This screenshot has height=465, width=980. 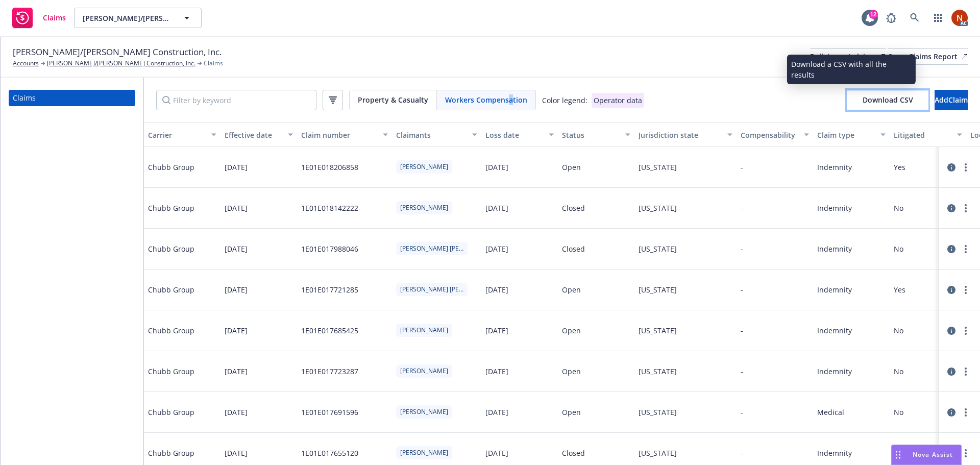 What do you see at coordinates (769, 135) in the screenshot?
I see `div: Compensability` at bounding box center [769, 135].